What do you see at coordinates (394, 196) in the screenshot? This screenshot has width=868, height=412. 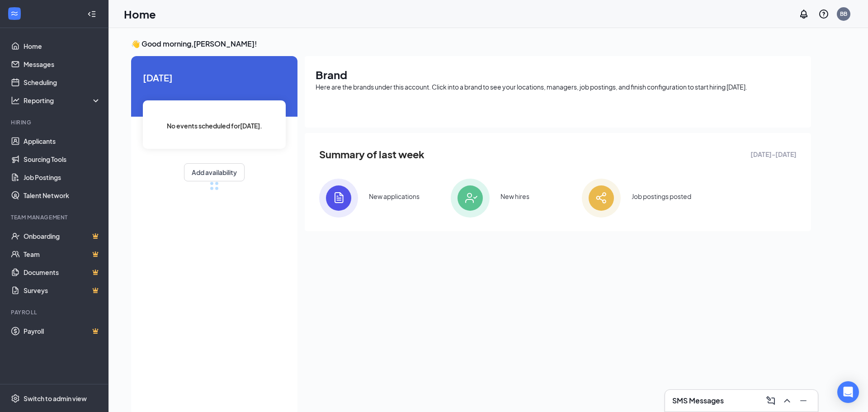 I see `div: New applications` at bounding box center [394, 196].